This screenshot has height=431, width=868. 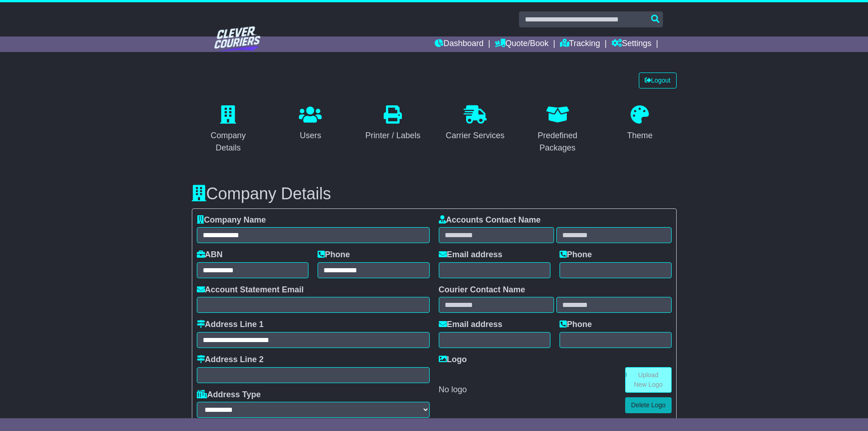 I want to click on div: Printer / Labels, so click(x=393, y=136).